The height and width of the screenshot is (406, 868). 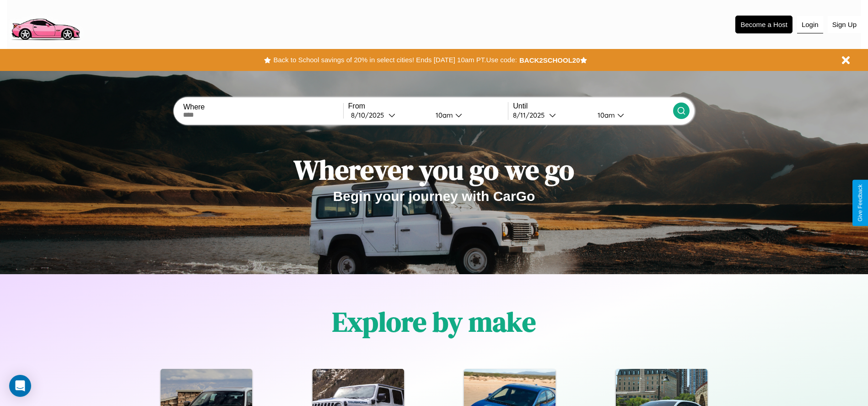 I want to click on button: Become a Host, so click(x=764, y=25).